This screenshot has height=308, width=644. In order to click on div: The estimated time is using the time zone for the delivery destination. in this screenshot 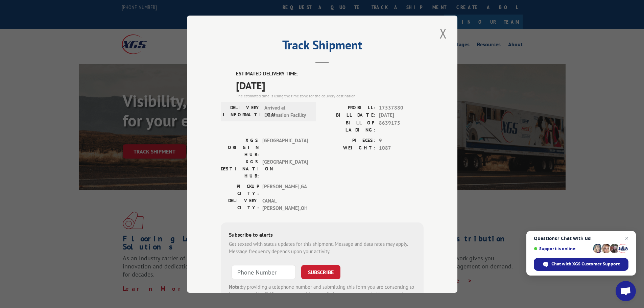, I will do `click(330, 96)`.